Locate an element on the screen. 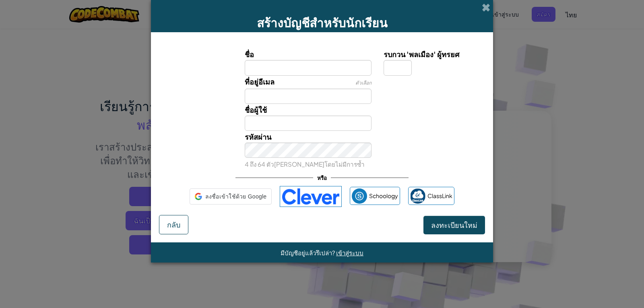 This screenshot has height=308, width=644. span: ตัวเลือก is located at coordinates (363, 83).